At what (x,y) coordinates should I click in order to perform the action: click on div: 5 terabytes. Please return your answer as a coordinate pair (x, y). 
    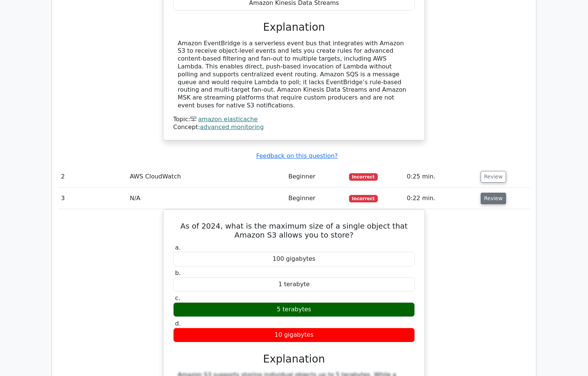
    Looking at the image, I should click on (294, 310).